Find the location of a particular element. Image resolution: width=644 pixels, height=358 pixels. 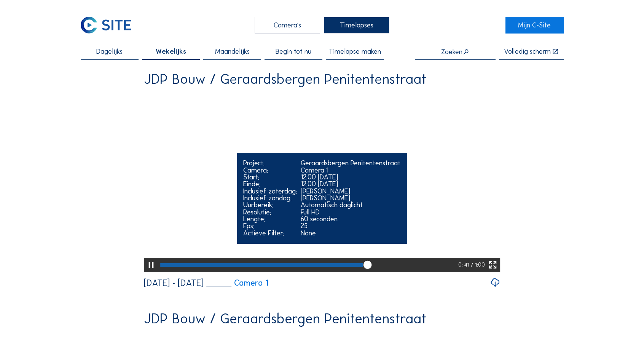

div: Geraardsbergen Penitentenstraat is located at coordinates (350, 163).